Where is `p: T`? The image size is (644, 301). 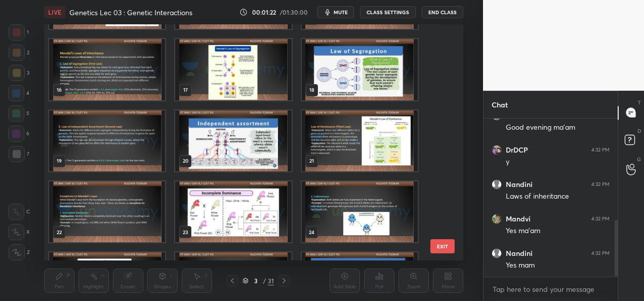
p: T is located at coordinates (639, 102).